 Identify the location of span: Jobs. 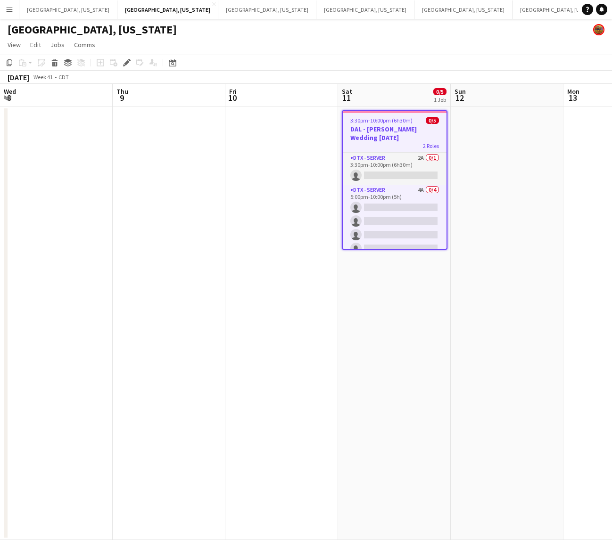
(58, 45).